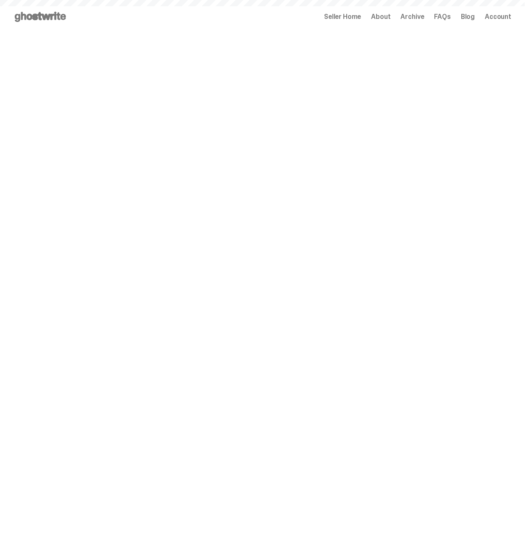 This screenshot has width=531, height=547. What do you see at coordinates (381, 17) in the screenshot?
I see `span: About` at bounding box center [381, 17].